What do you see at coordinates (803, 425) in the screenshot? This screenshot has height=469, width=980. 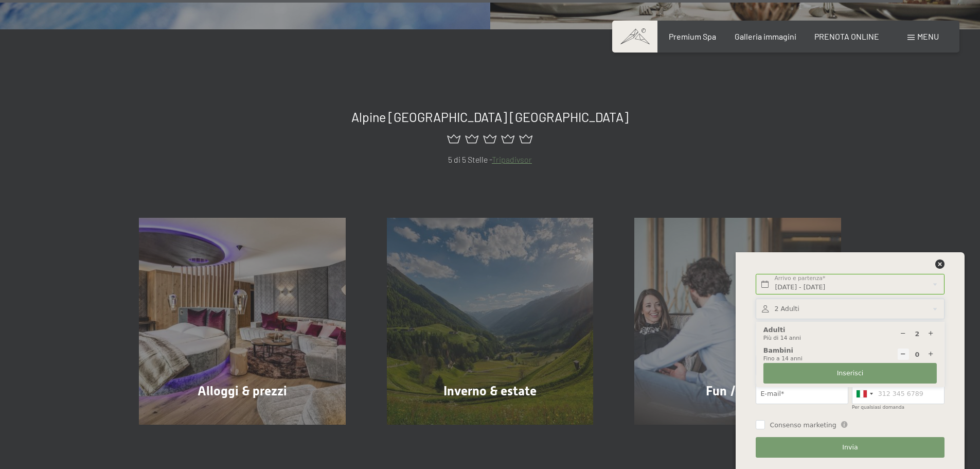 I see `span: Consenso marketing` at bounding box center [803, 425].